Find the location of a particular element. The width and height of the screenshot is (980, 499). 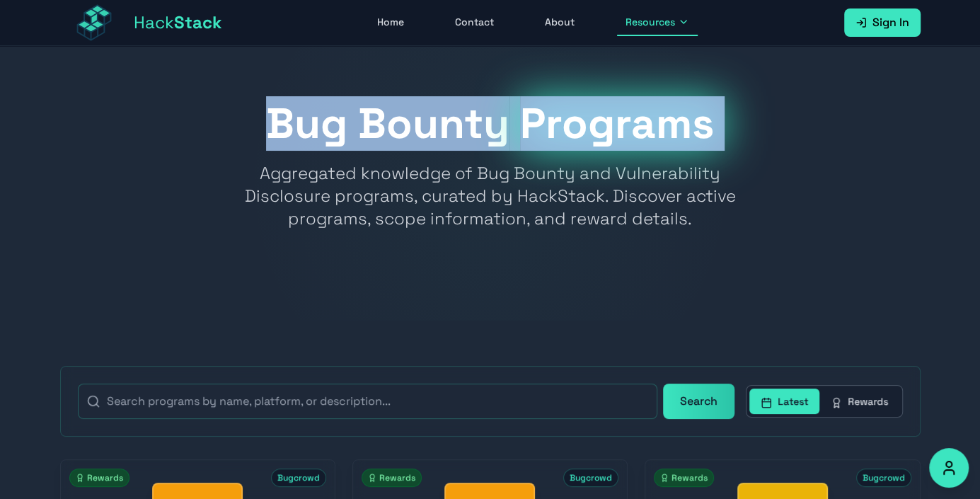

a: Home is located at coordinates (391, 22).